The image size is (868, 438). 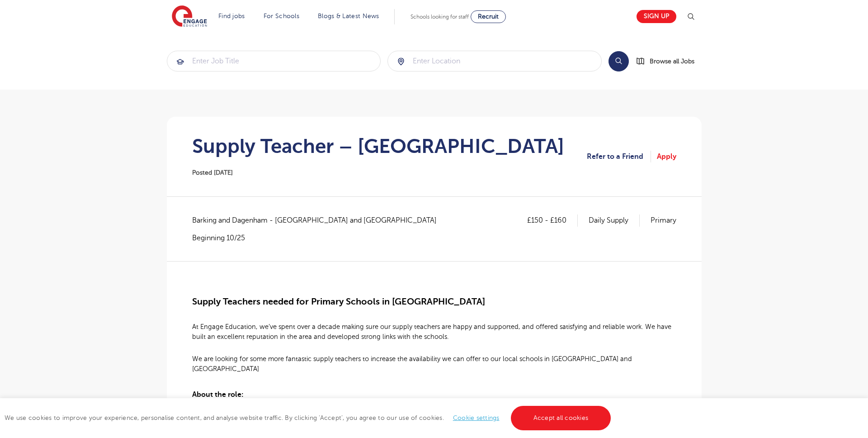 What do you see at coordinates (552, 220) in the screenshot?
I see `p: £150 - £160` at bounding box center [552, 220].